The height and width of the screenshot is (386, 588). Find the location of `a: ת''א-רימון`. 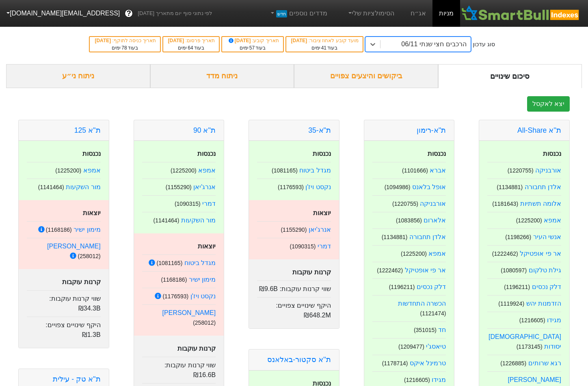

a: ת''א-רימון is located at coordinates (431, 130).